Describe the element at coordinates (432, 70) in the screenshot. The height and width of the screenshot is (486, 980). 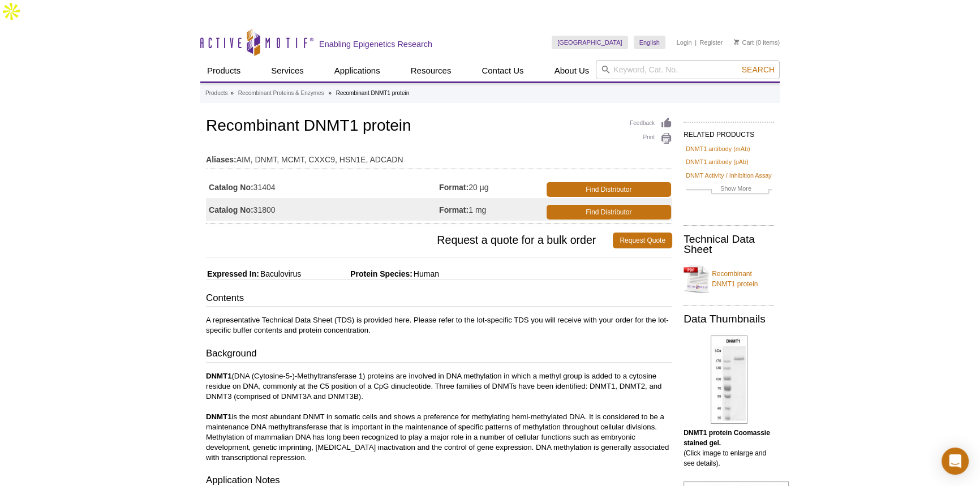
I see `a: Resources` at that location.